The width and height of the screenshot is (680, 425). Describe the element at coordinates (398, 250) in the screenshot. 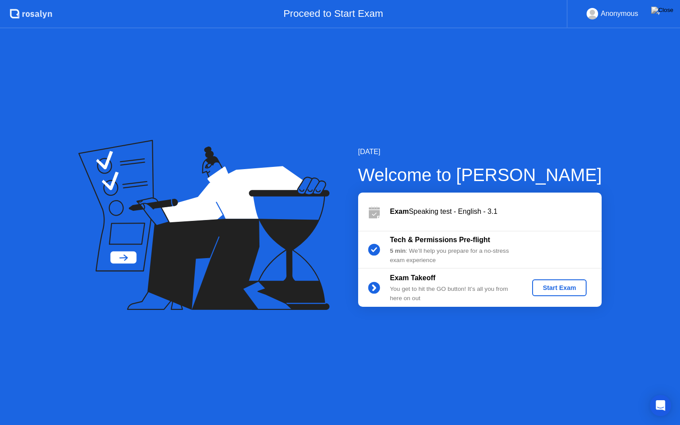

I see `b: 5 min` at that location.